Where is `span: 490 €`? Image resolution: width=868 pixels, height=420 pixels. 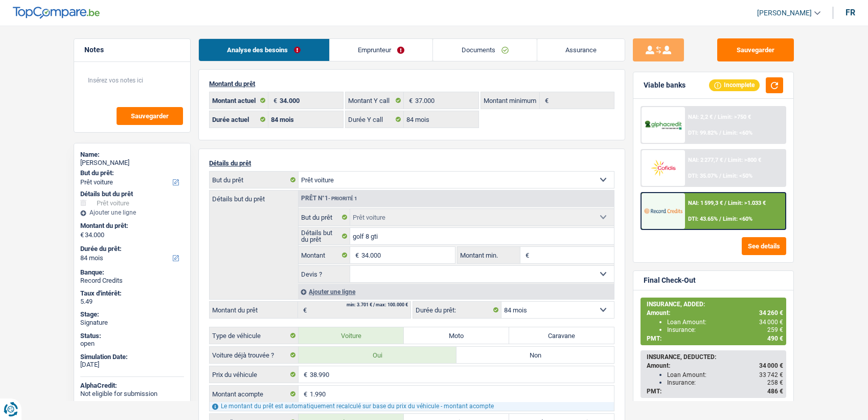 span: 490 € is located at coordinates (775, 338).